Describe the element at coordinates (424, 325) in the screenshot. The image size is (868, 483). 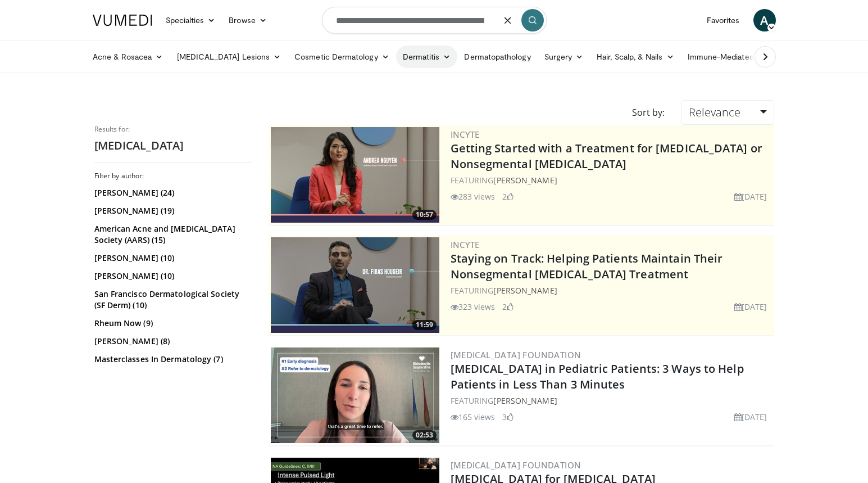
I see `span: 11:59` at that location.